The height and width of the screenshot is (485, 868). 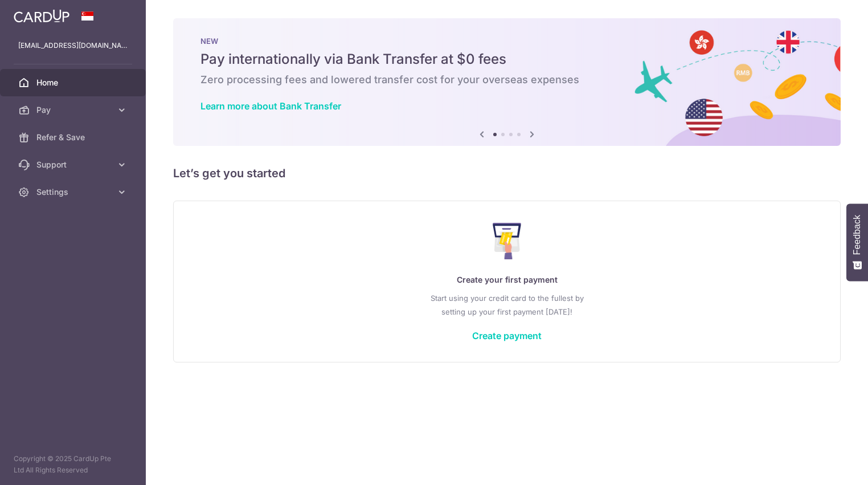 What do you see at coordinates (271, 106) in the screenshot?
I see `a: Learn more about Bank Transfer` at bounding box center [271, 106].